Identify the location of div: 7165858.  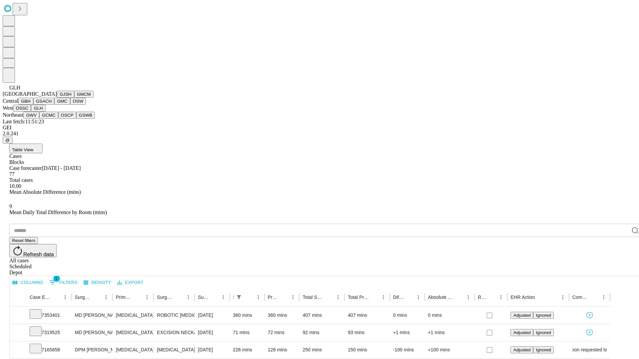
(49, 350).